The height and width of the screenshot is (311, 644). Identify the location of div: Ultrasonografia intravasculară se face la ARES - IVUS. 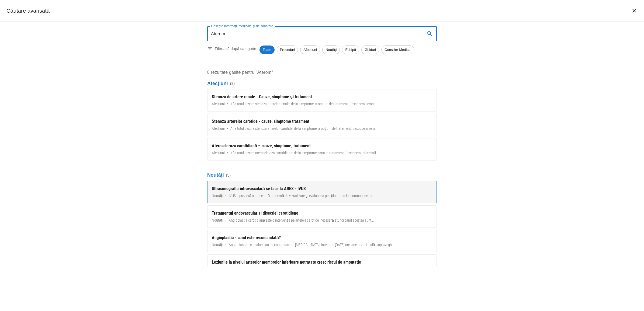
(322, 189).